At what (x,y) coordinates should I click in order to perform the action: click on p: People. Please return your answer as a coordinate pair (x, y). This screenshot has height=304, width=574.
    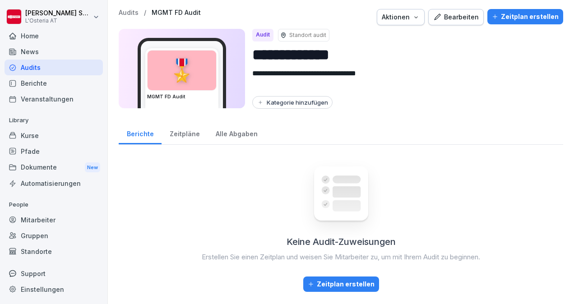
    Looking at the image, I should click on (54, 205).